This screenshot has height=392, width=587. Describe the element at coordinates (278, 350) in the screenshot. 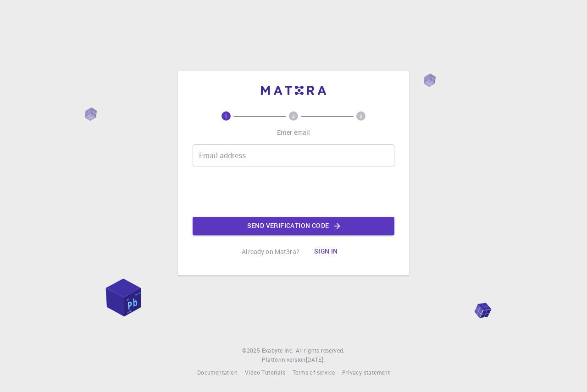

I see `span: Exabyte Inc.` at that location.